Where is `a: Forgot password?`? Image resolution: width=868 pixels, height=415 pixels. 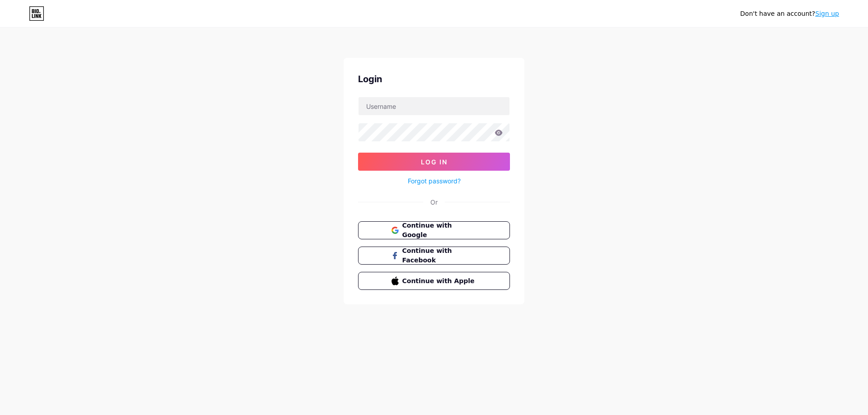
a: Forgot password? is located at coordinates (434, 181).